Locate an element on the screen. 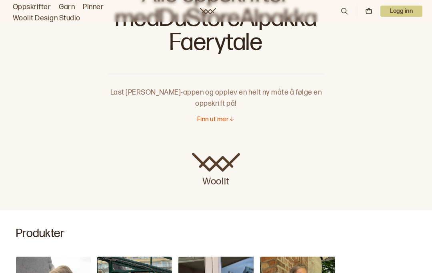  button: User dropdown is located at coordinates (401, 11).